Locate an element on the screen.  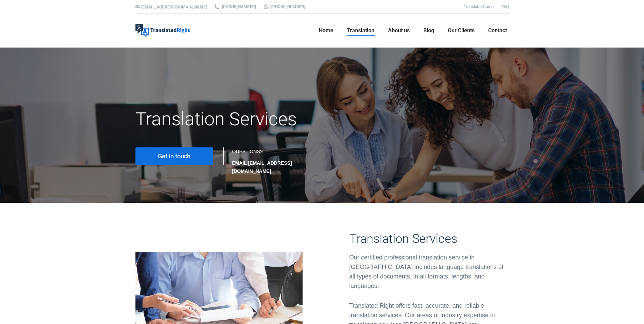
a: Our Clients is located at coordinates (461, 31).